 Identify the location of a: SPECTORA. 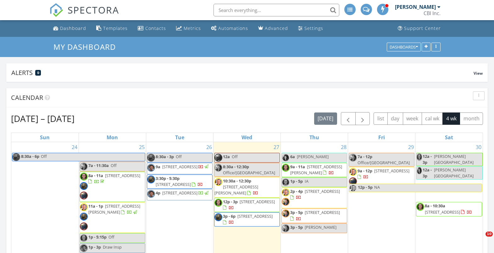
(84, 15).